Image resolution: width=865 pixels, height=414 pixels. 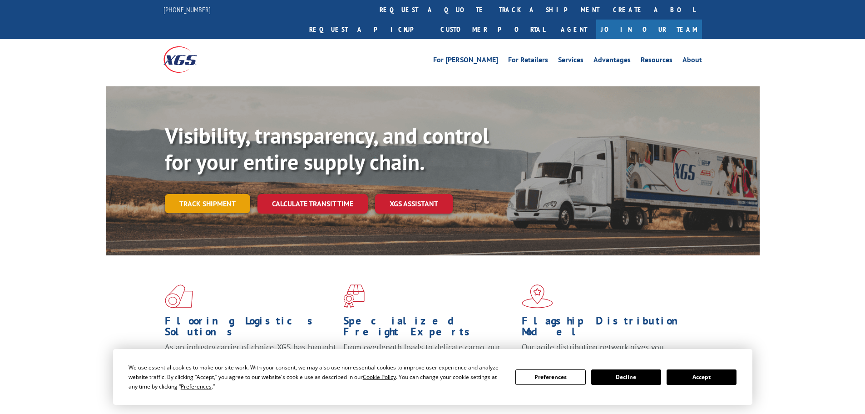 What do you see at coordinates (626, 377) in the screenshot?
I see `button: Decline` at bounding box center [626, 377].